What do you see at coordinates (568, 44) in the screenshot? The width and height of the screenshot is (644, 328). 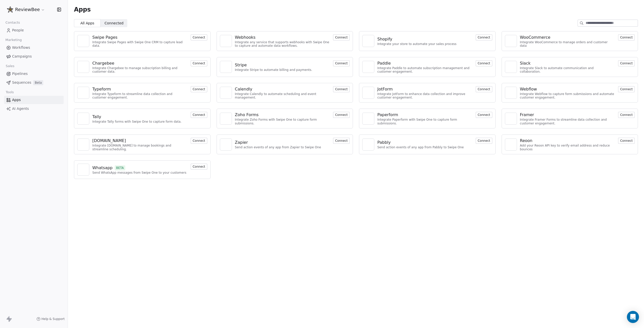 I see `div: Integrate WooCommerce to manage orders and customer data` at bounding box center [568, 44].